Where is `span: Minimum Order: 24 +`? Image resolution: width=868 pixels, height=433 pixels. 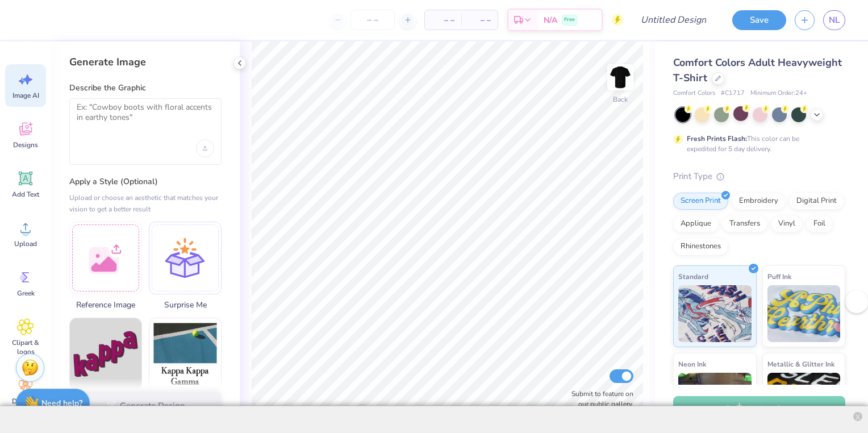
span: Minimum Order: 24 + is located at coordinates (779, 93).